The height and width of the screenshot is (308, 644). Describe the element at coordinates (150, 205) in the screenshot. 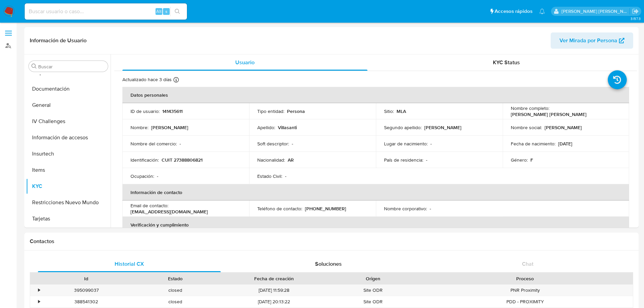

I see `p: Email de contacto :` at that location.